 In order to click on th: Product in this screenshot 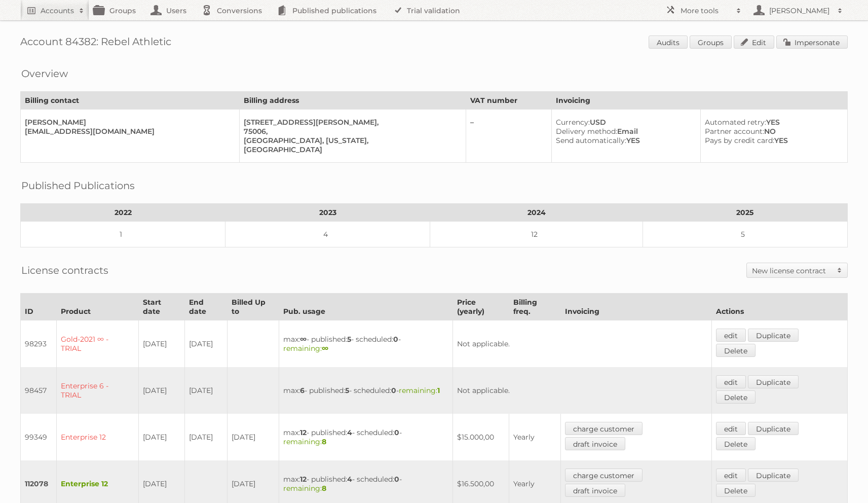, I will do `click(98, 307)`.